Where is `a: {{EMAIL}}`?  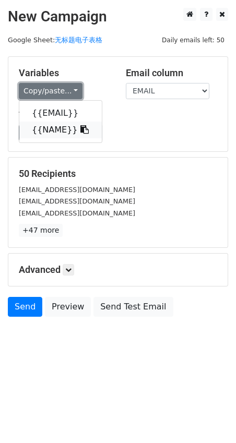
a: {{EMAIL}} is located at coordinates (61, 113).